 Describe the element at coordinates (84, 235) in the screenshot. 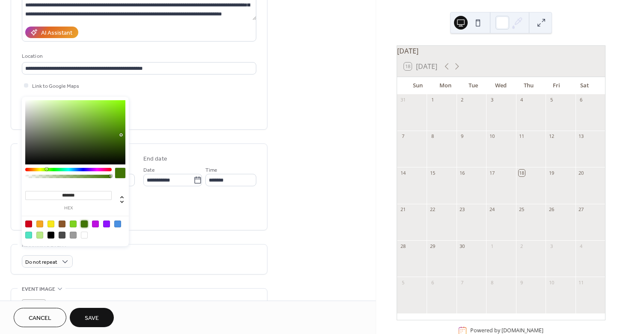

I see `div: #FFFFFF` at that location.